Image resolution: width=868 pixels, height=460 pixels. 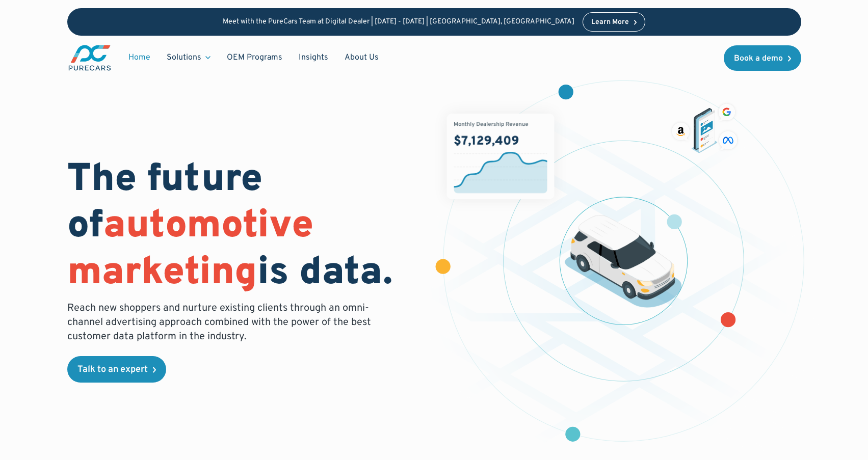 What do you see at coordinates (190, 250) in the screenshot?
I see `span: automotive marketing` at bounding box center [190, 250].